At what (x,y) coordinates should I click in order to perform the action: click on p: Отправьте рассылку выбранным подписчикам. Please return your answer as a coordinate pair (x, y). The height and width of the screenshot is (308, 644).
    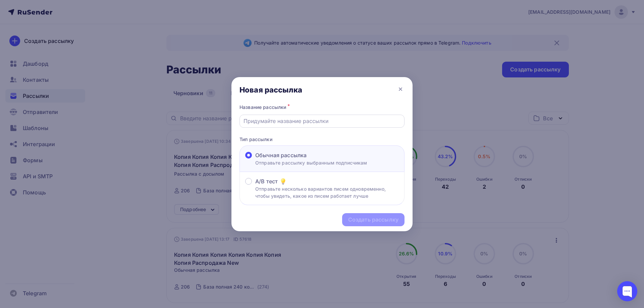
    Looking at the image, I should click on (311, 162).